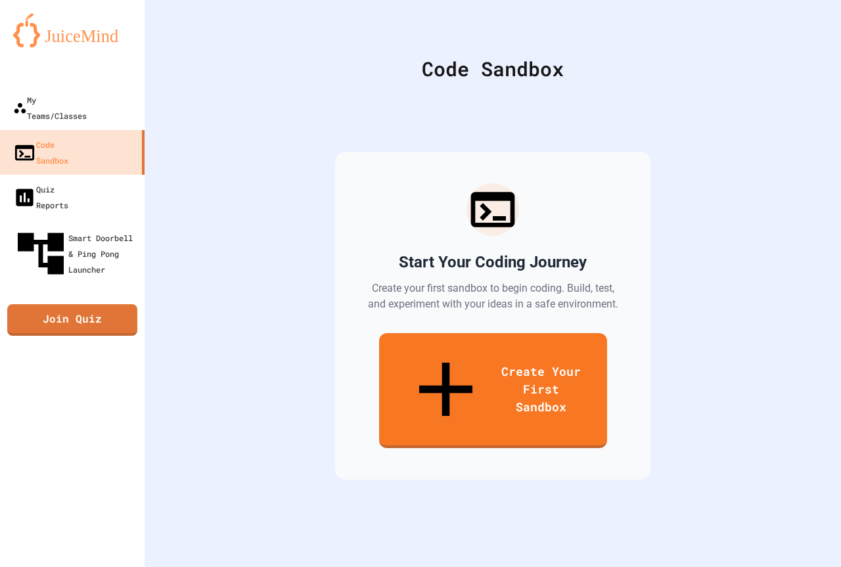 The height and width of the screenshot is (567, 841). I want to click on h2: Start Your Coding Journey, so click(493, 262).